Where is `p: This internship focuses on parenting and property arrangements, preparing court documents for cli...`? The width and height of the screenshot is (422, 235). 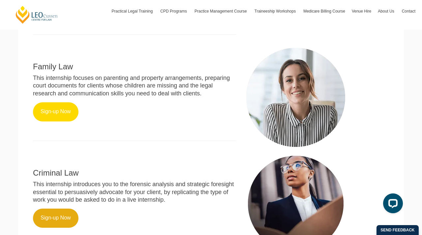
p: This internship focuses on parenting and property arrangements, preparing court documents for cli... is located at coordinates (135, 86).